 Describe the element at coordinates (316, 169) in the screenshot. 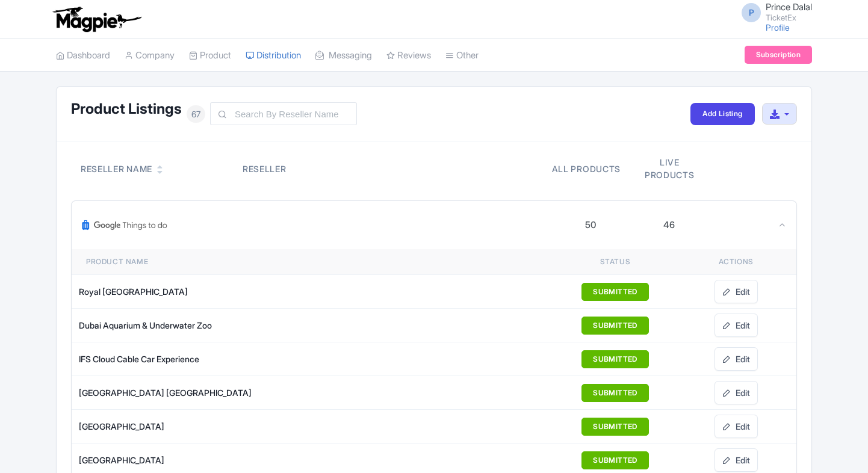

I see `div: Reseller` at that location.